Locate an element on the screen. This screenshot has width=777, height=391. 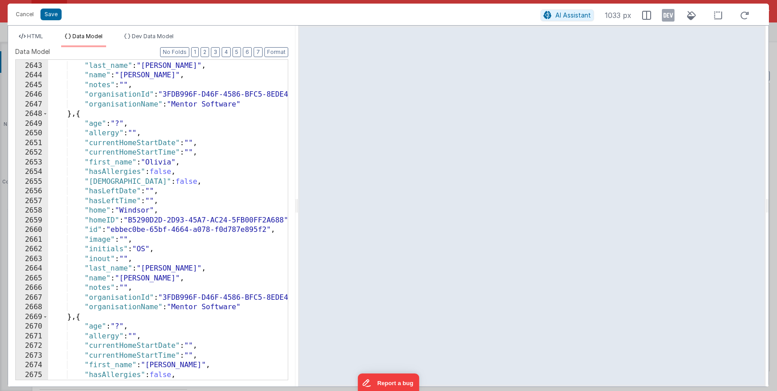
div: 251 is located at coordinates (200, 260).